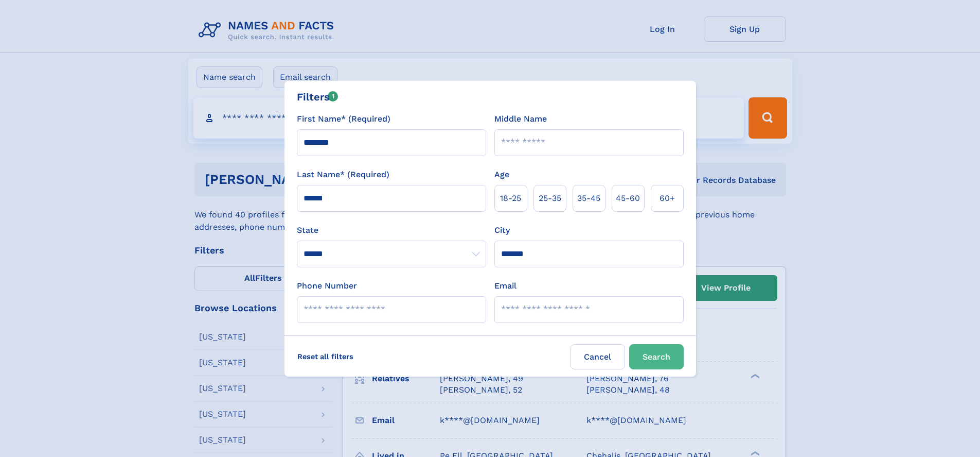  Describe the element at coordinates (550, 198) in the screenshot. I see `span: 25‑35` at that location.